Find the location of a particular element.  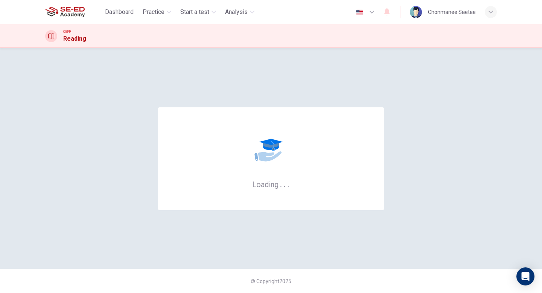

span: Practice is located at coordinates (154, 12).